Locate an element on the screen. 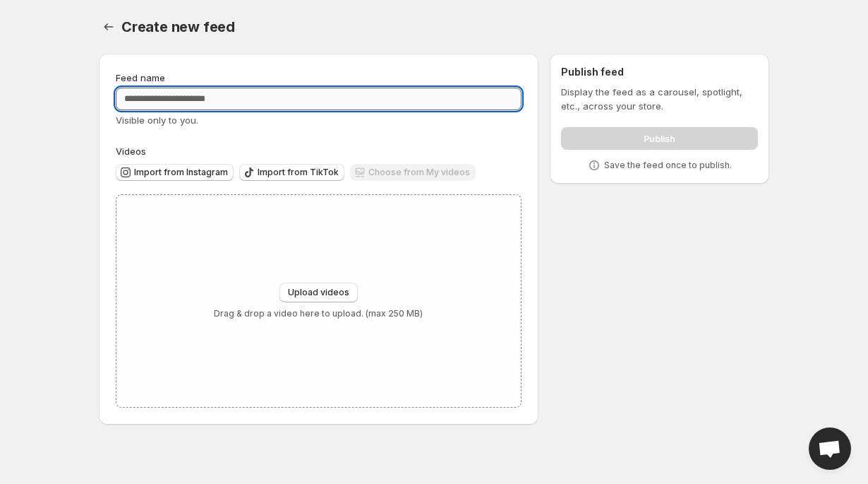 The image size is (868, 484). span: Visible only to you. is located at coordinates (157, 120).